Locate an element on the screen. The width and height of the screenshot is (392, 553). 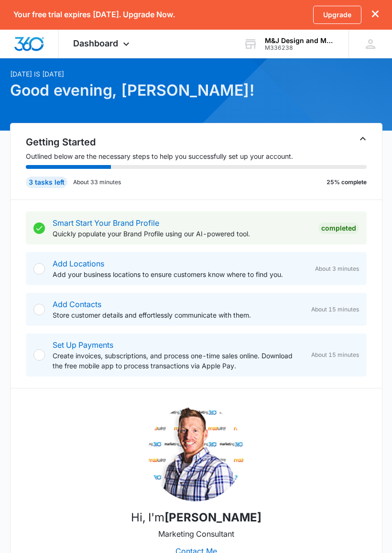
div: 3 tasks left is located at coordinates (46, 183).